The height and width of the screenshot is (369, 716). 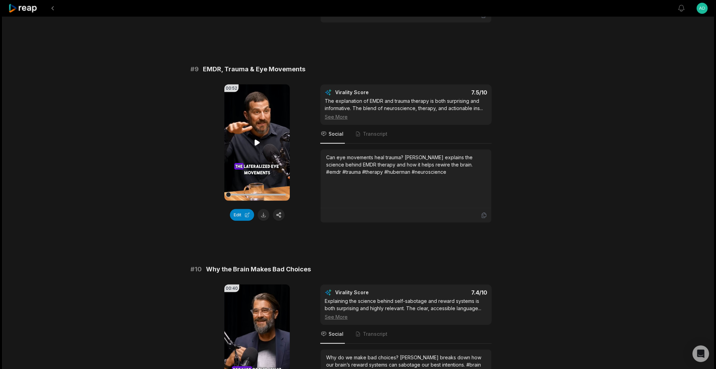 What do you see at coordinates (258, 269) in the screenshot?
I see `span: Why the Brain Makes Bad Choices` at bounding box center [258, 269].